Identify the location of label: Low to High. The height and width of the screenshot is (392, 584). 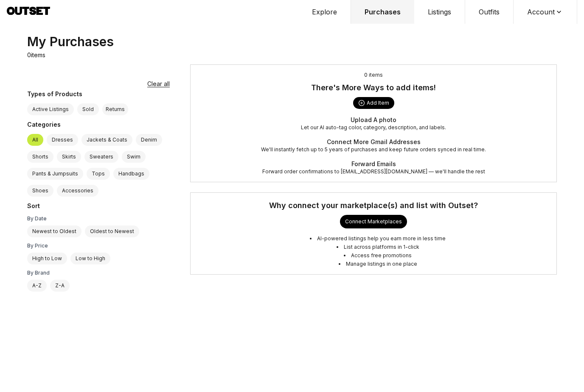
(91, 259).